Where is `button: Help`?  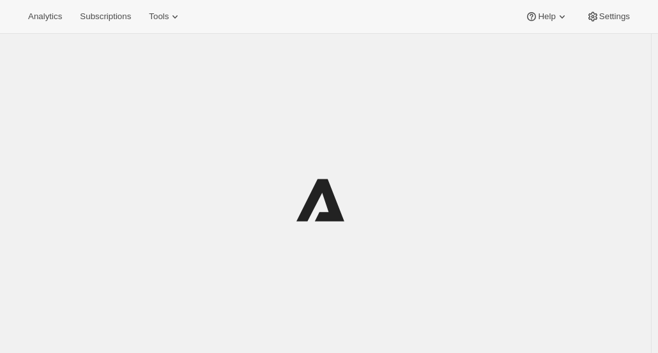 button: Help is located at coordinates (546, 17).